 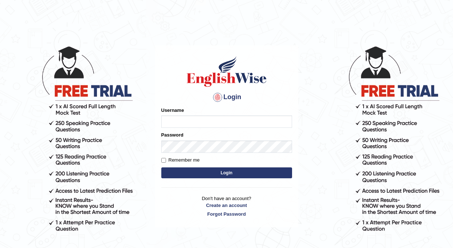 What do you see at coordinates (172, 110) in the screenshot?
I see `label: Username` at bounding box center [172, 110].